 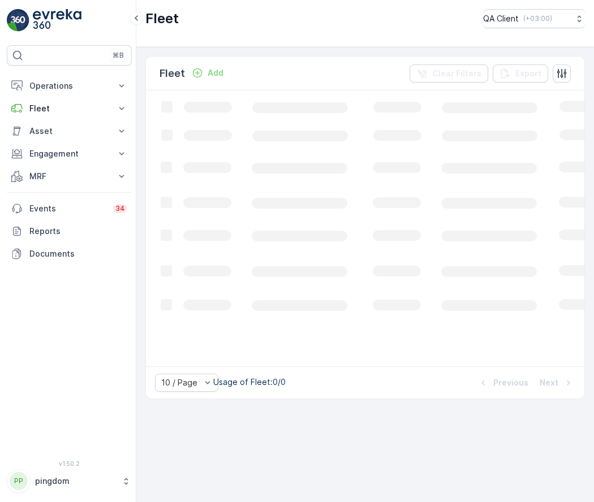 What do you see at coordinates (528, 74) in the screenshot?
I see `p: Export` at bounding box center [528, 74].